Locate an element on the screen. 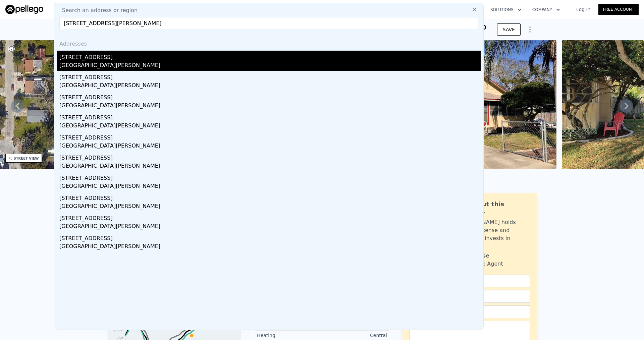 The height and width of the screenshot is (340, 644). input: Enter an address, city, region, neighborhood or zip code is located at coordinates (269, 23).